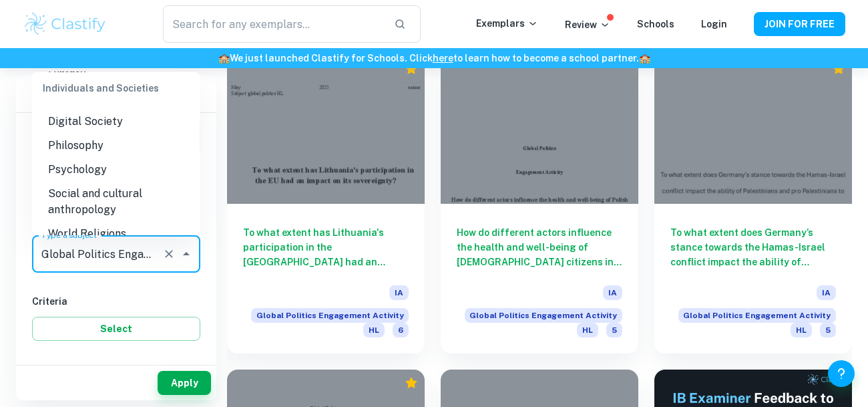 The width and height of the screenshot is (868, 407). Describe the element at coordinates (656, 24) in the screenshot. I see `a: Schools` at that location.